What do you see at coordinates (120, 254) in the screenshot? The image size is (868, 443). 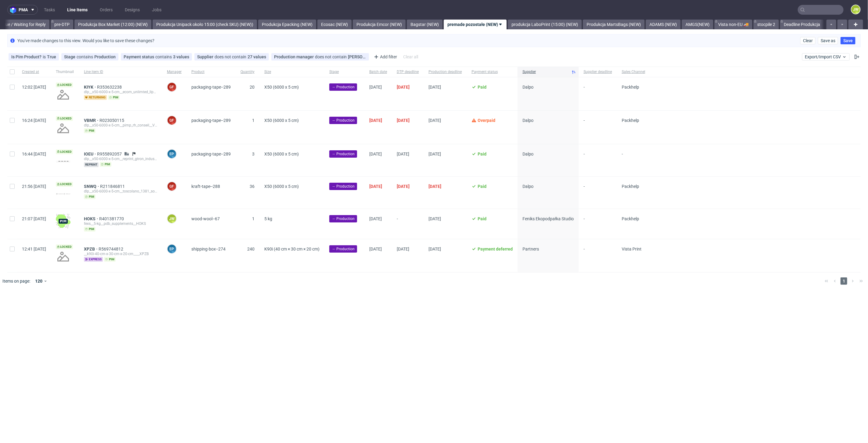 I see `div: __k90i-40-cm-x-30-cm-x-20-cm____XPZB` at bounding box center [120, 254].